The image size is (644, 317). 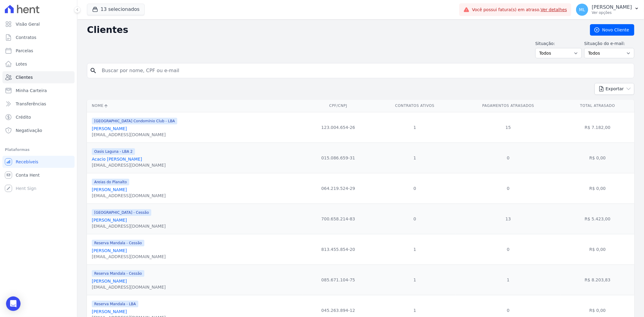 I want to click on span: Areias do Planalto, so click(x=111, y=182).